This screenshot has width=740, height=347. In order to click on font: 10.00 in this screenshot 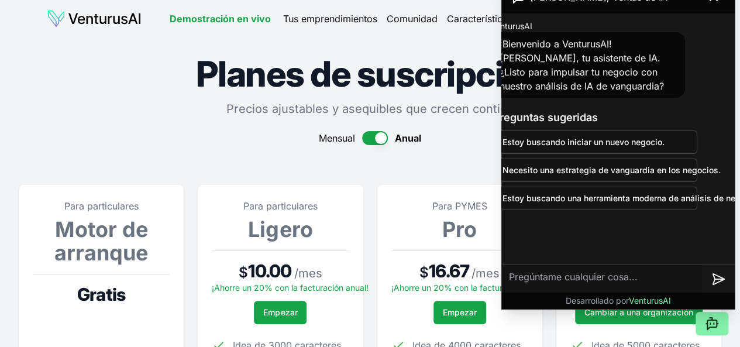, I will do `click(270, 271)`.